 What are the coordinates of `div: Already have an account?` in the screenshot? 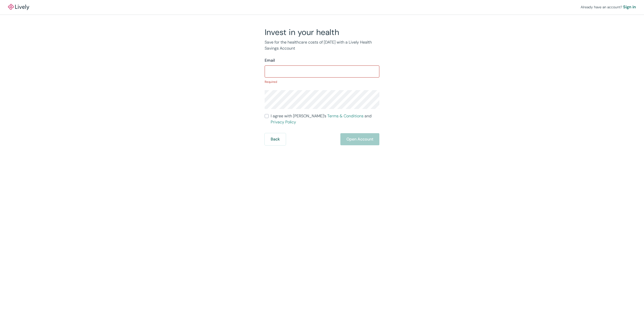 It's located at (608, 7).